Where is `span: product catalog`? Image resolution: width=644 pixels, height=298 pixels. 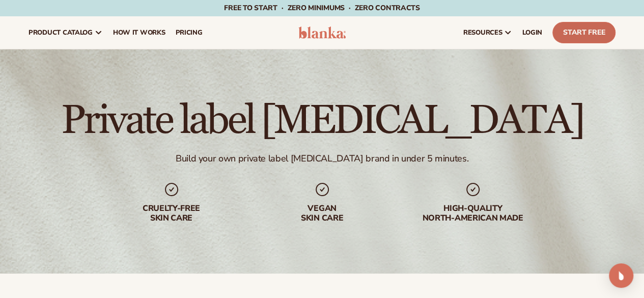
span: product catalog is located at coordinates (61, 33).